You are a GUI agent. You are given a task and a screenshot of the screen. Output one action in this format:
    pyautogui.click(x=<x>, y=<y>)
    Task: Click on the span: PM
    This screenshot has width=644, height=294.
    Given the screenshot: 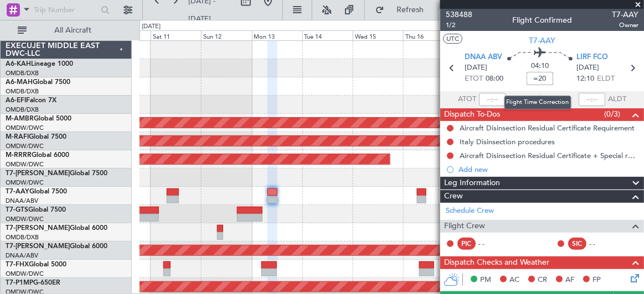 What is the action you would take?
    pyautogui.click(x=486, y=280)
    